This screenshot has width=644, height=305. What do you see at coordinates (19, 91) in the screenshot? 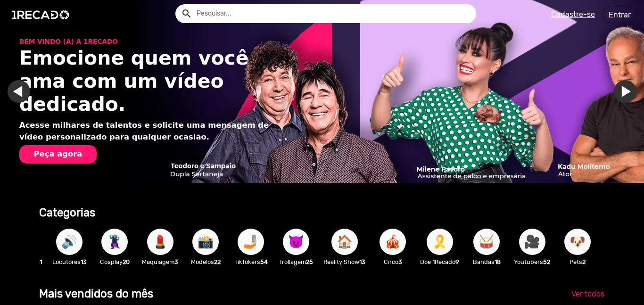
I see `a: Ir para o slide anterior` at bounding box center [19, 91].